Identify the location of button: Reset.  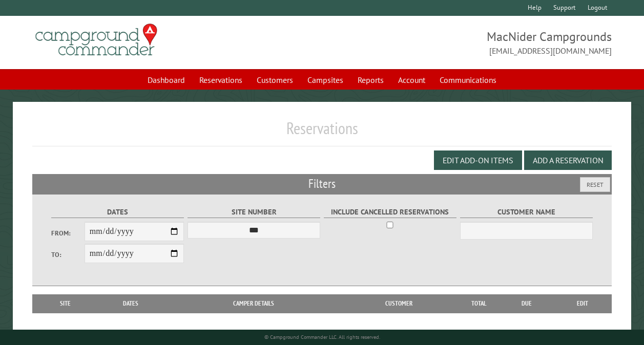
(595, 184).